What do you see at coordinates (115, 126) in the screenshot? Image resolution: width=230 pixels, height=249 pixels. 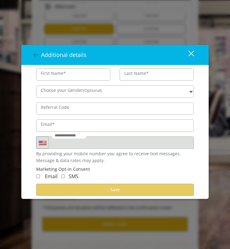 I see `input: Email` at bounding box center [115, 126].